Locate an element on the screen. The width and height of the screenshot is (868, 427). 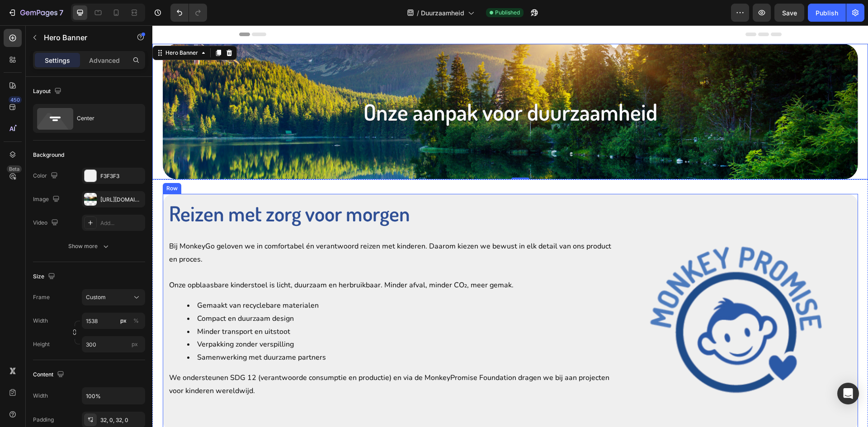
div: 32, 0, 32, 0 is located at coordinates (121, 421).